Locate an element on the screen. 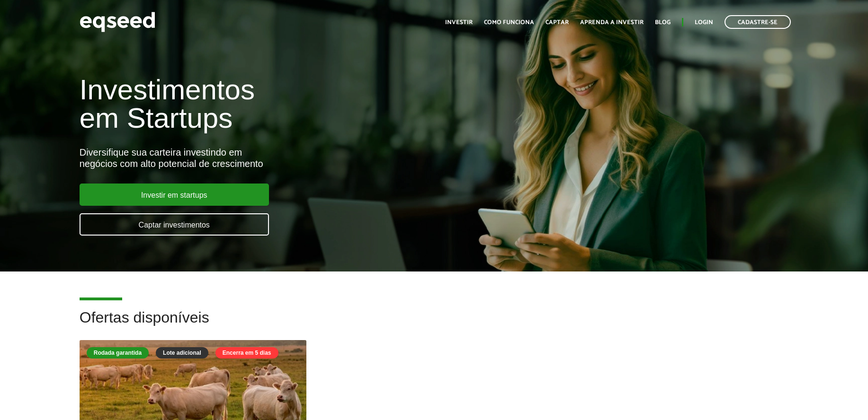 This screenshot has width=868, height=420. a: Captar investimentos is located at coordinates (174, 224).